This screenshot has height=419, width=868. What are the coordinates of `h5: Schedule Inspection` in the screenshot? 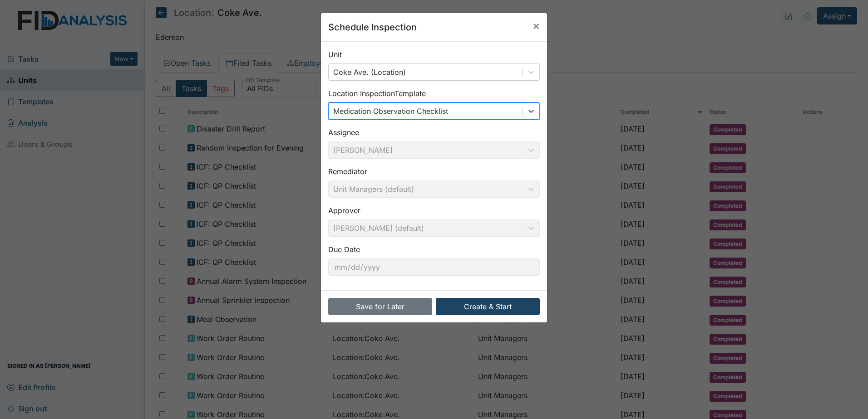 It's located at (372, 27).